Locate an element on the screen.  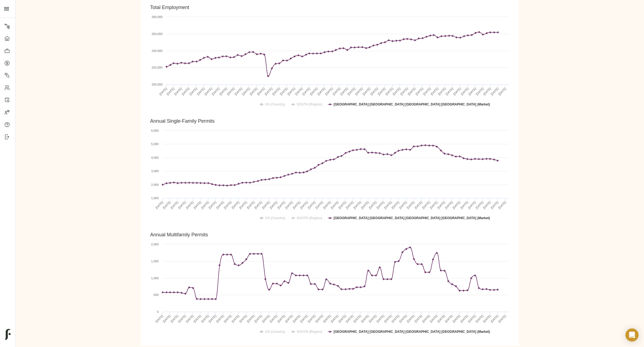
text: 500 is located at coordinates (156, 295).